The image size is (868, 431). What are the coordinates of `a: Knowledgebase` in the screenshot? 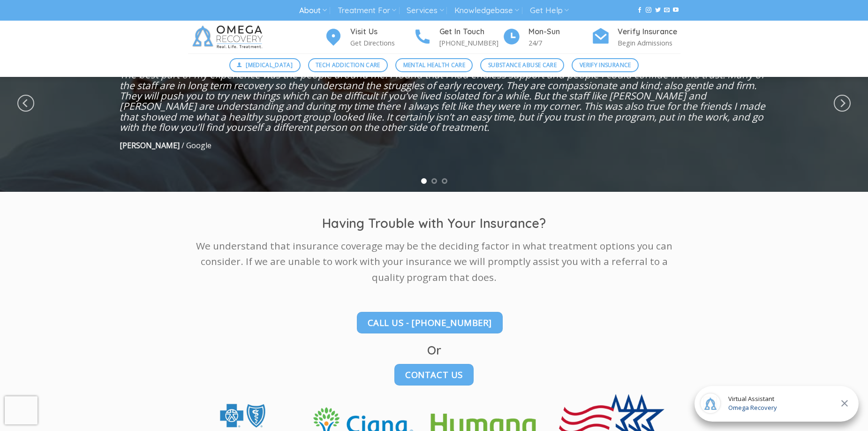 It's located at (487, 10).